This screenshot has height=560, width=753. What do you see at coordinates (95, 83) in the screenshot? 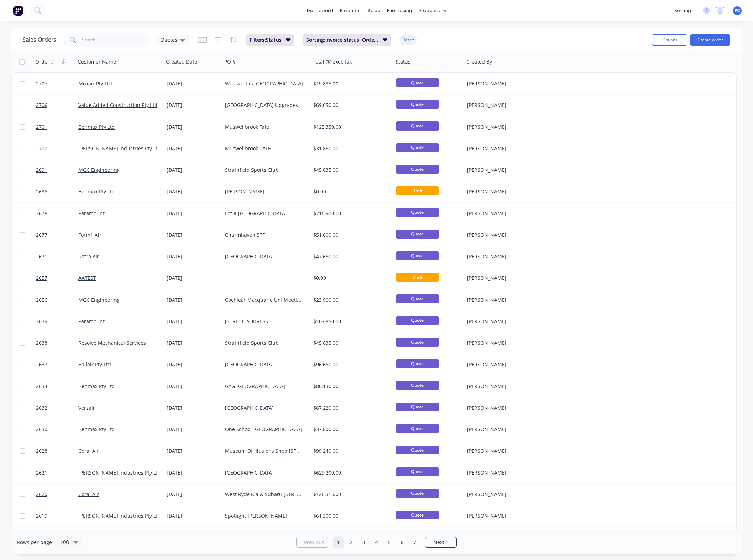
I see `a: Moxair Pty Ltd` at bounding box center [95, 83].